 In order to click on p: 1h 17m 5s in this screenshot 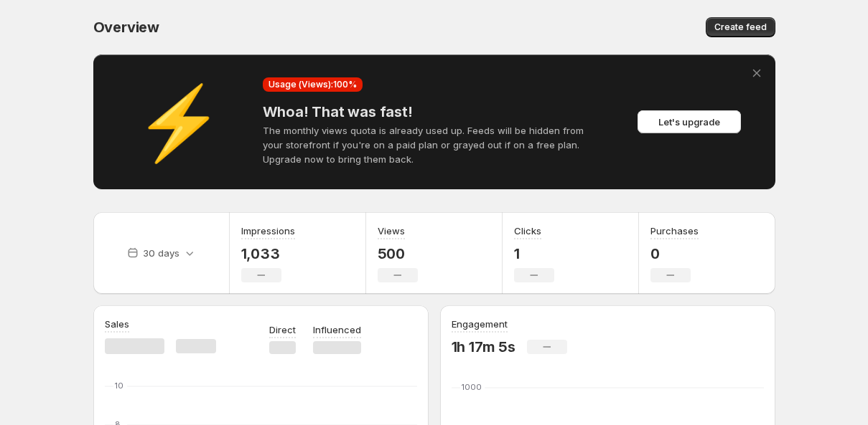, I will do `click(483, 347)`.